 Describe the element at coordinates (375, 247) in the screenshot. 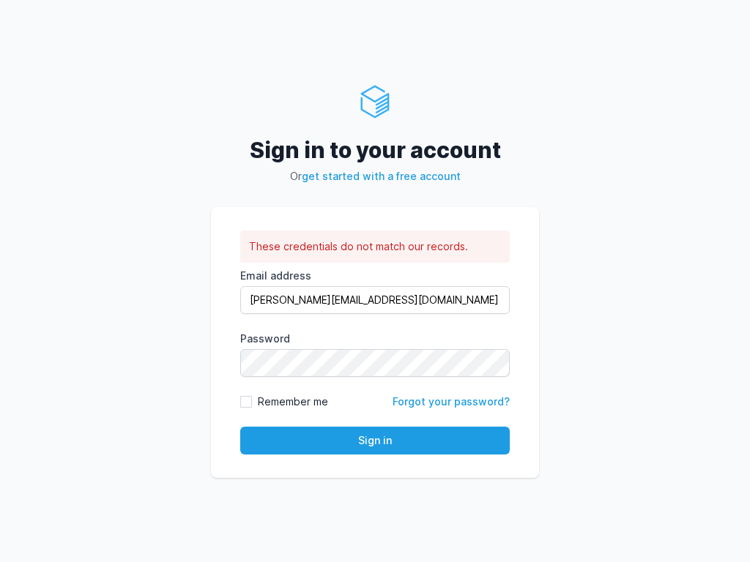

I see `li: These credentials do not match our records.` at that location.